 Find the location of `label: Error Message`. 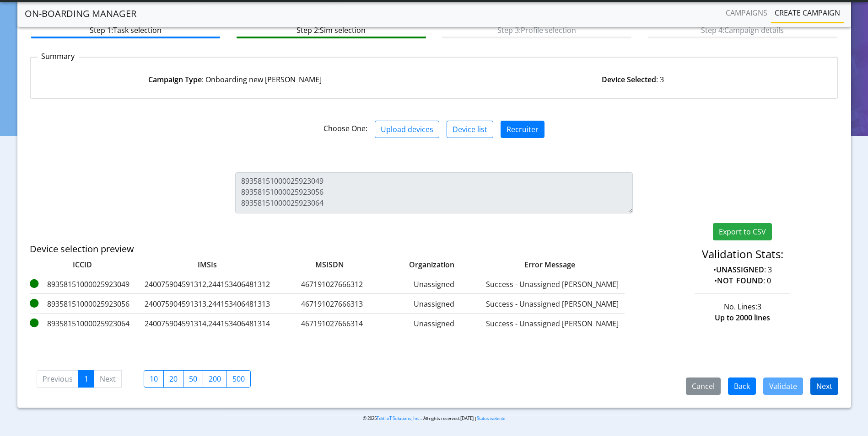

label: Error Message is located at coordinates (534, 265).